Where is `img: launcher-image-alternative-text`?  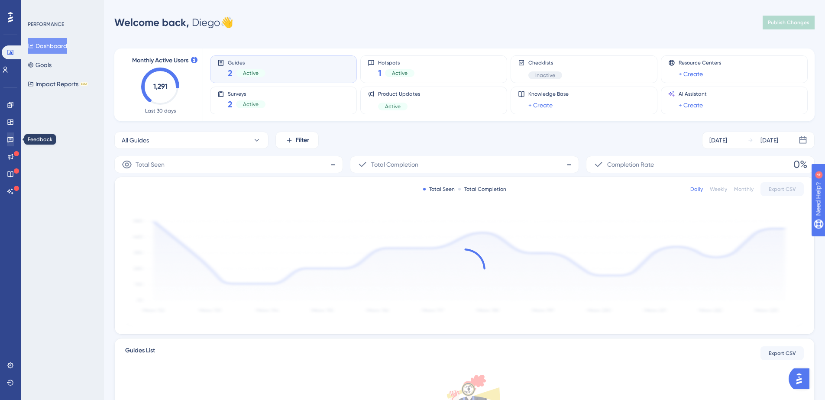 img: launcher-image-alternative-text is located at coordinates (10, 13).